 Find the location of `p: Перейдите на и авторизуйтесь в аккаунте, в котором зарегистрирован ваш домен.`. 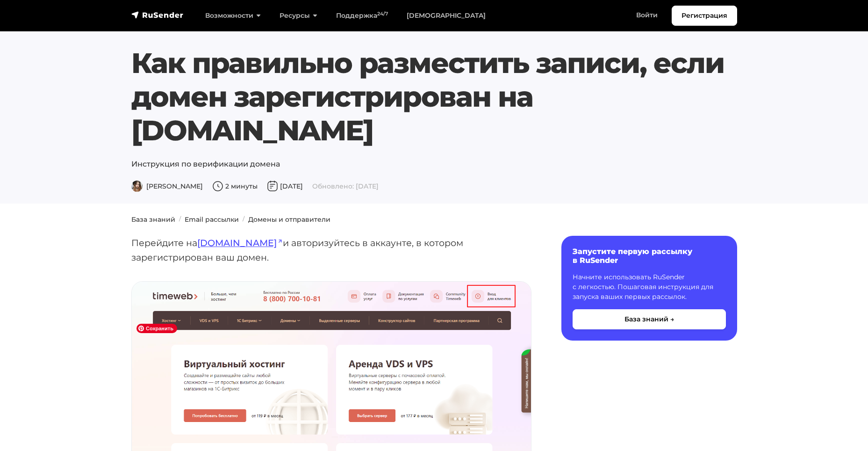

p: Перейдите на и авторизуйтесь в аккаунте, в котором зарегистрирован ваш домен. is located at coordinates (331, 250).